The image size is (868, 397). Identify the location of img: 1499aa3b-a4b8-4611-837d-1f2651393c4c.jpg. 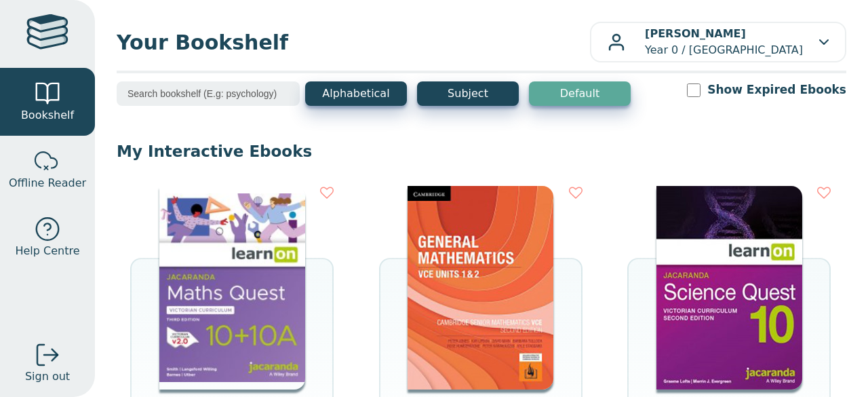
(232, 288).